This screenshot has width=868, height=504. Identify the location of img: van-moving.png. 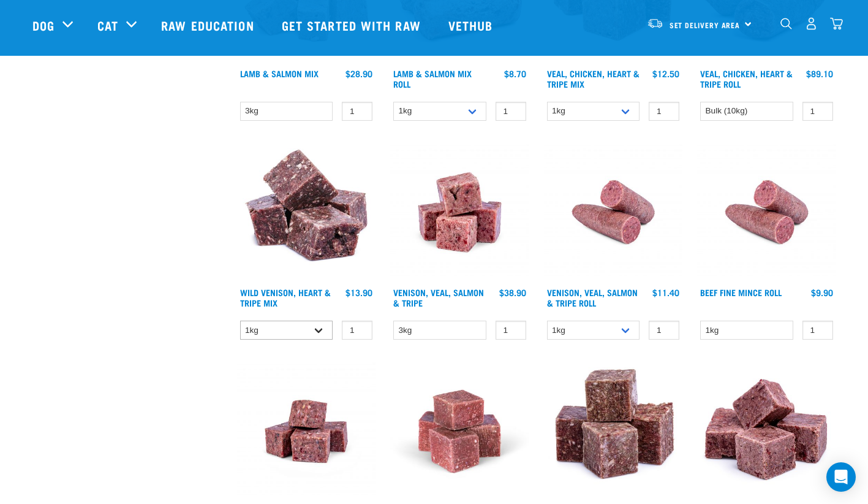
(655, 23).